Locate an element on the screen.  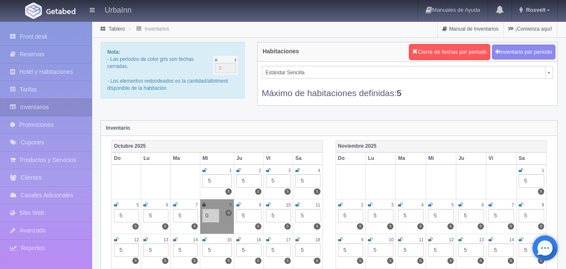
img: cutoff.png is located at coordinates (225, 65).